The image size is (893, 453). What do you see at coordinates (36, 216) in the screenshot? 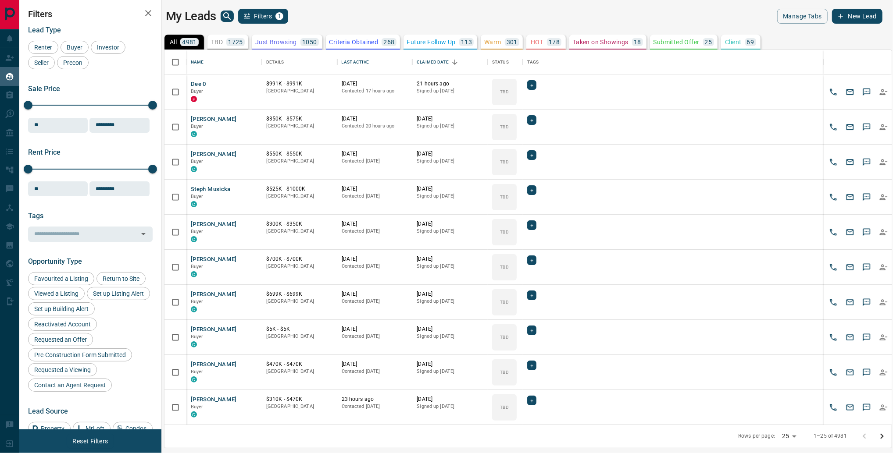
I see `span: Tags` at bounding box center [36, 216].